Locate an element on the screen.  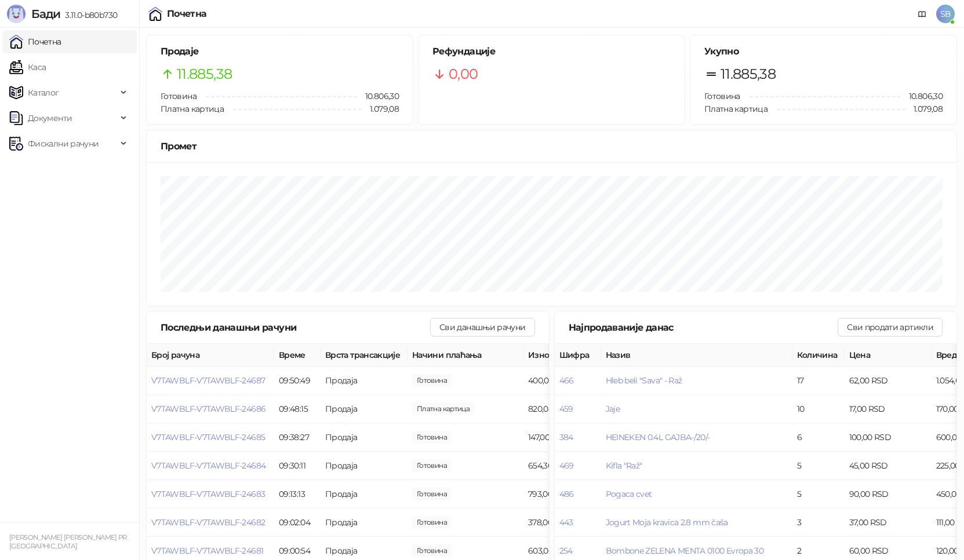
span: 378,00 is located at coordinates (432, 522).